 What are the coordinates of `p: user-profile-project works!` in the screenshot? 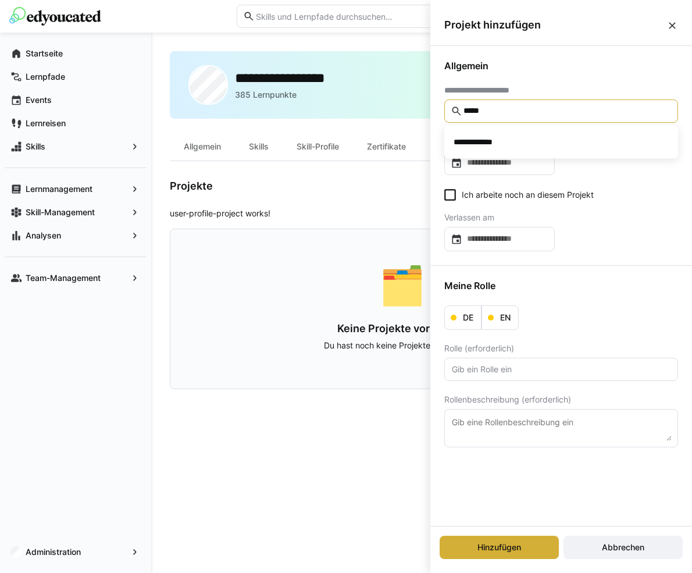 It's located at (402, 213).